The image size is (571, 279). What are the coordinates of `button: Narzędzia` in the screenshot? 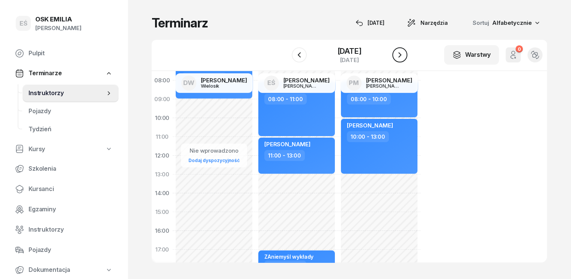 It's located at (427, 23).